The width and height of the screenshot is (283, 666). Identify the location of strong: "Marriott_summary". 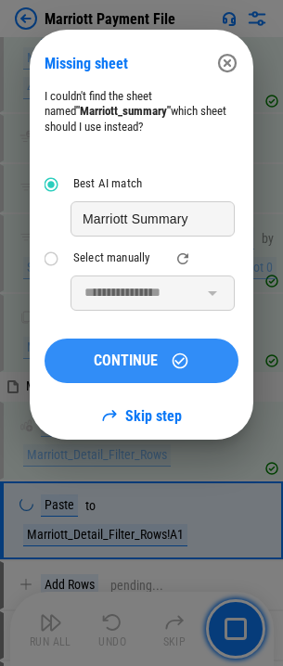
(123, 110).